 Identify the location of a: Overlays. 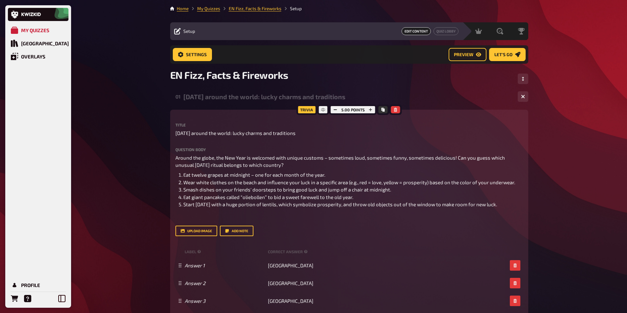
(38, 57).